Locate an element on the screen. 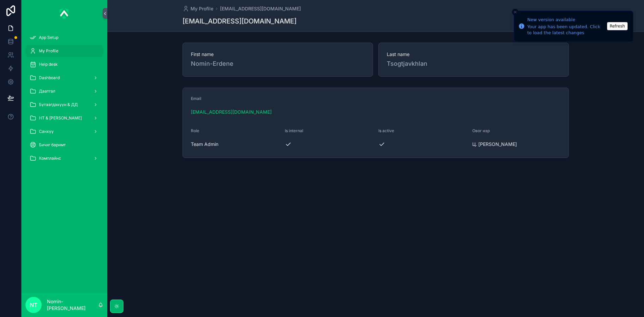 The image size is (644, 317). span: Nomin-Erdene is located at coordinates (278, 64).